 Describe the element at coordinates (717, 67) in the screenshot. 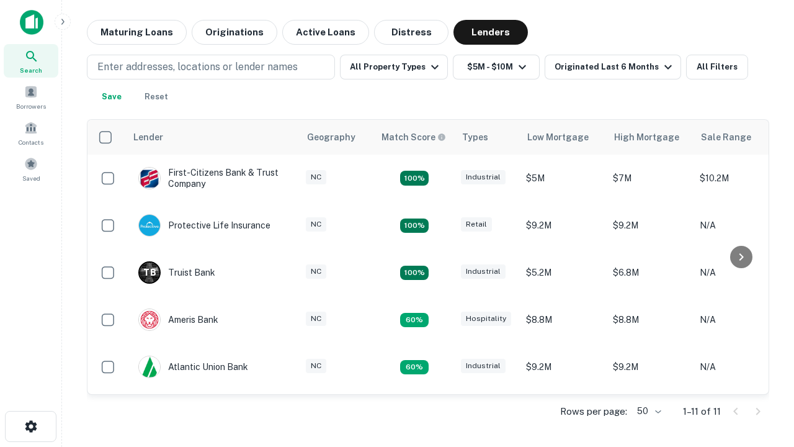

I see `button: All Filters` at that location.